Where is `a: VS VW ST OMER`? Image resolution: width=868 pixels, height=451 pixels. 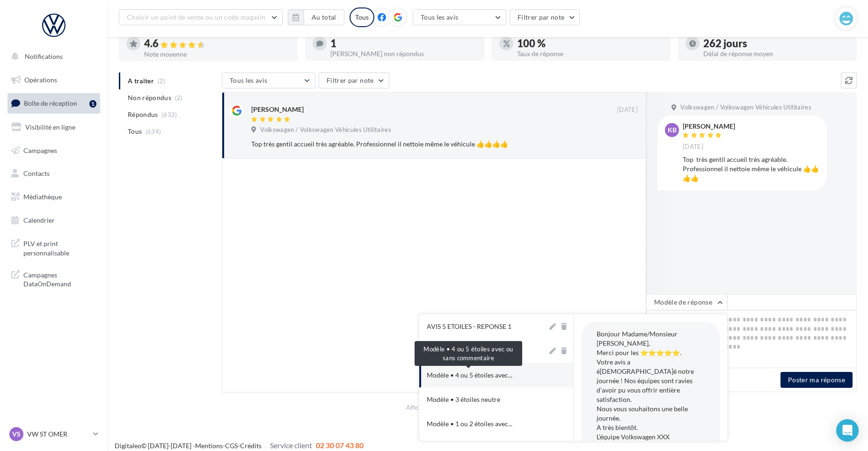
a: VS VW ST OMER is located at coordinates (54, 434).